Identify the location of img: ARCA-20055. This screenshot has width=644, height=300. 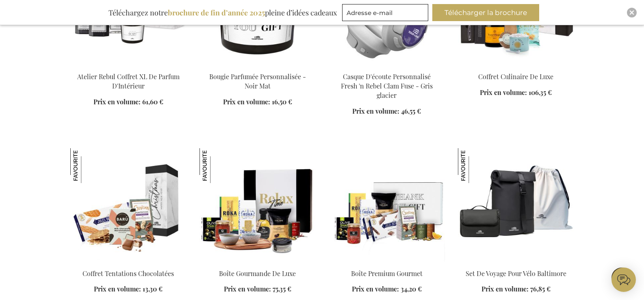
(258, 205).